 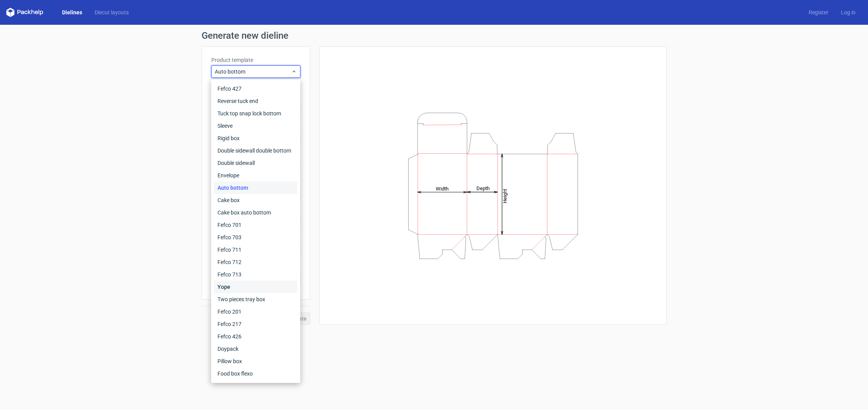 What do you see at coordinates (256, 361) in the screenshot?
I see `div: Pillow box` at bounding box center [256, 361].